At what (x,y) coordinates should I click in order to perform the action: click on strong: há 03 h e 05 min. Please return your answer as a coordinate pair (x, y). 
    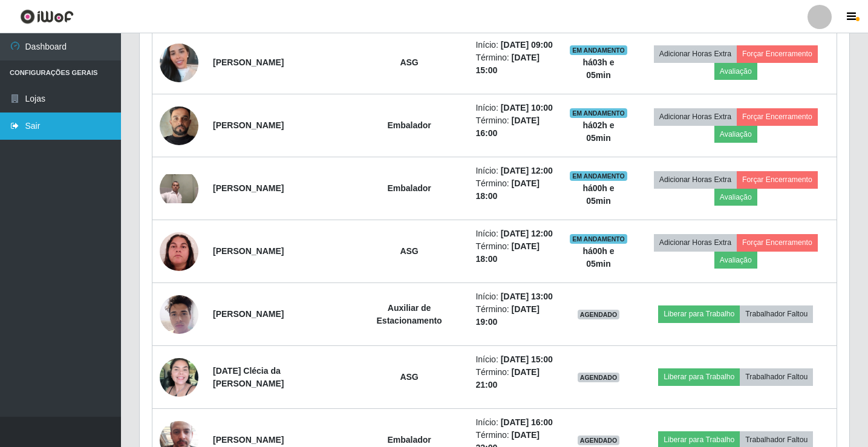
    Looking at the image, I should click on (598, 68).